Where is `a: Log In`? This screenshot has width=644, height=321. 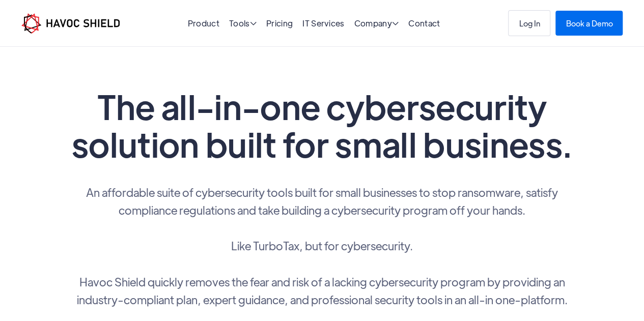
a: Log In is located at coordinates (529, 23).